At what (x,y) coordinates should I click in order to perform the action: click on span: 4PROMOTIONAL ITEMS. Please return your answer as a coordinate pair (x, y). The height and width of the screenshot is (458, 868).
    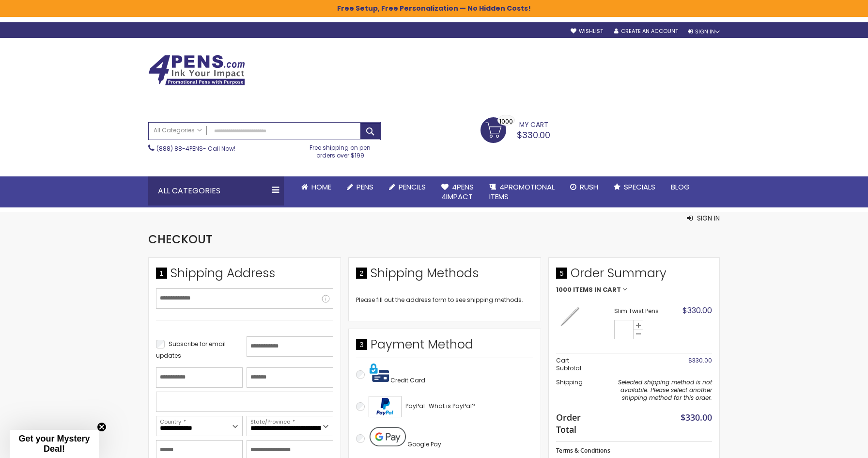
    Looking at the image, I should click on (522, 192).